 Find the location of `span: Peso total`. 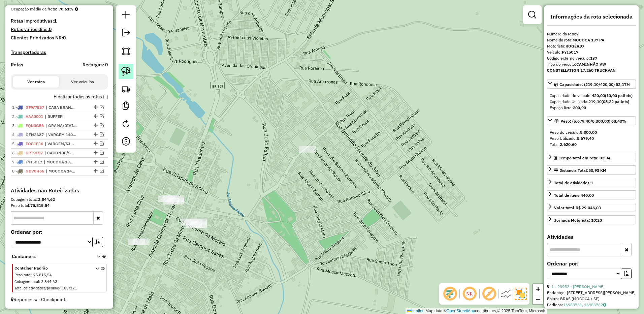

span: Peso total is located at coordinates (23, 275).